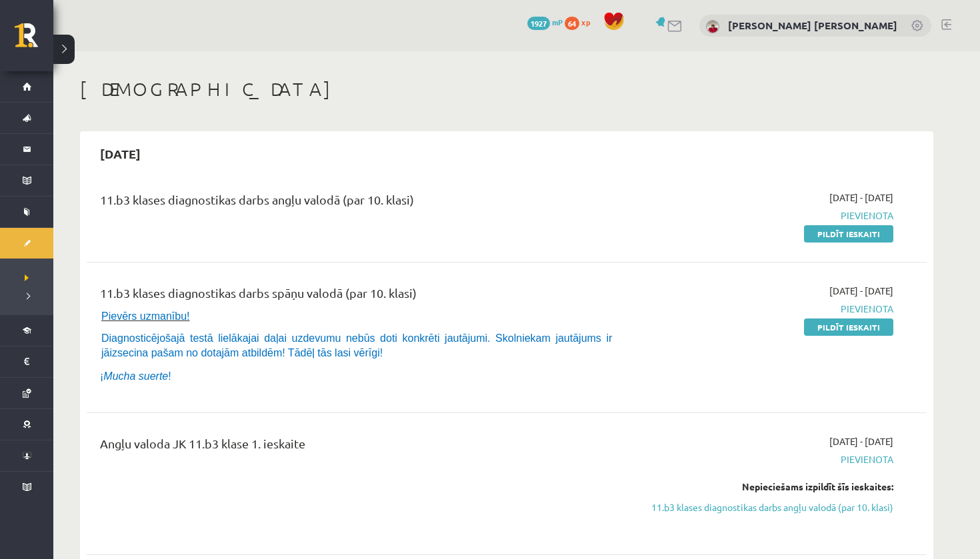 This screenshot has width=980, height=559. I want to click on span: Diagnosticējošajā testā lielākajai daļai uzdevumu nebūs doti konkrēti jautājumi. Skolniekam jautā..., so click(357, 345).